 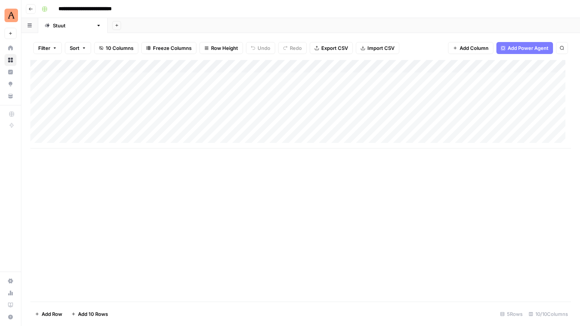 What do you see at coordinates (528, 48) in the screenshot?
I see `span: Add Power Agent` at bounding box center [528, 48].